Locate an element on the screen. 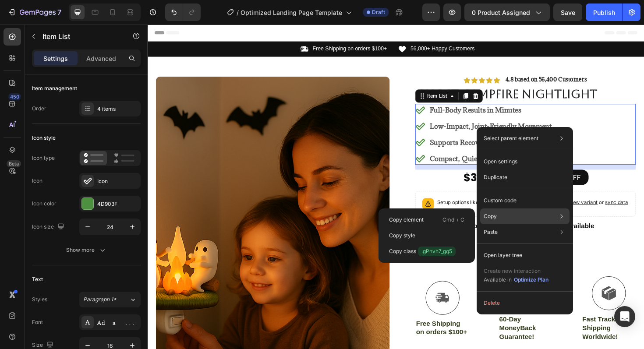 The width and height of the screenshot is (644, 349). p: Fast Tracked Shipping Worldwide! is located at coordinates (488, 321).